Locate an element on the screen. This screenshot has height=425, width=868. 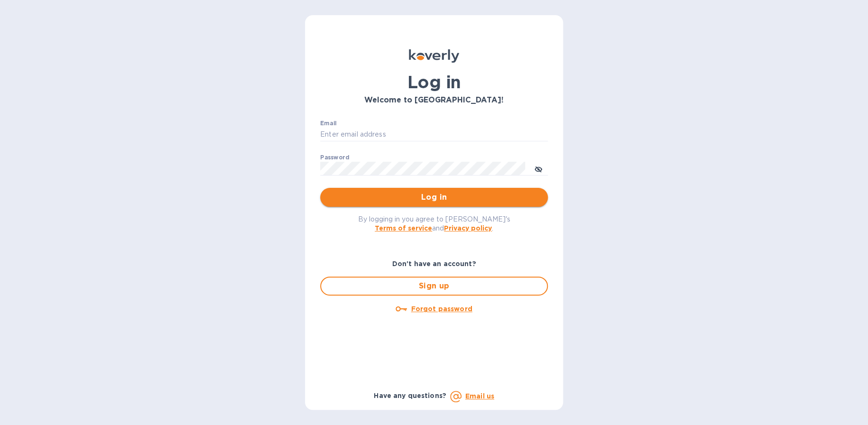
label: Password is located at coordinates (334, 158).